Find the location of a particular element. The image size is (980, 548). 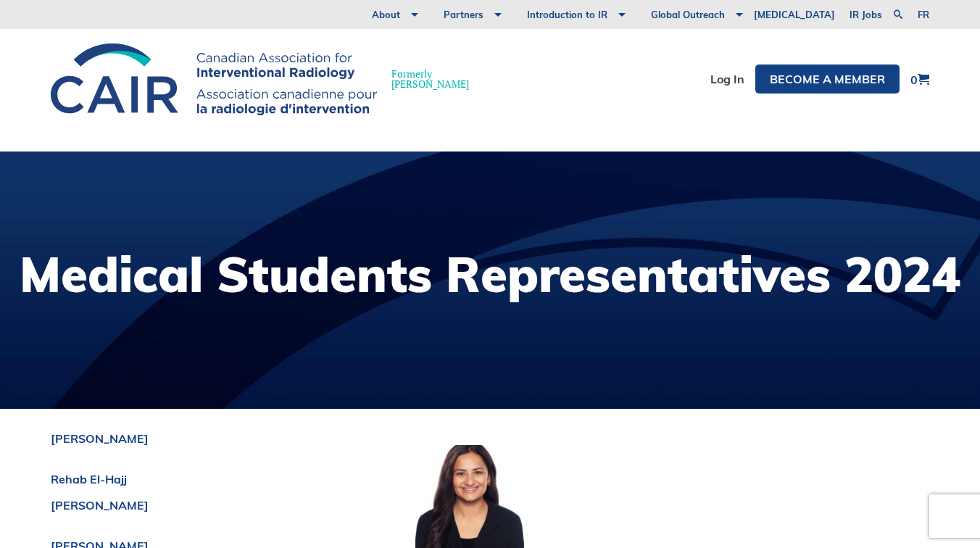

img: CIRA is located at coordinates (214, 79).